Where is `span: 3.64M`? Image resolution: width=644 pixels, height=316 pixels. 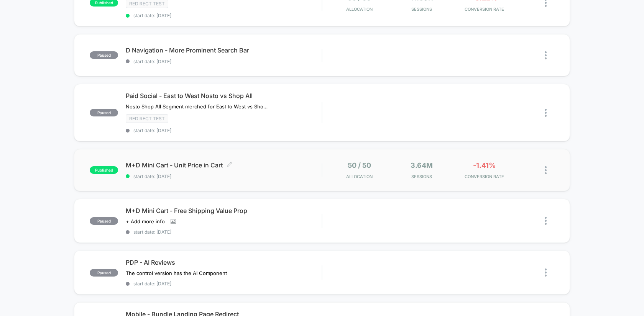 span: 3.64M is located at coordinates (422, 165).